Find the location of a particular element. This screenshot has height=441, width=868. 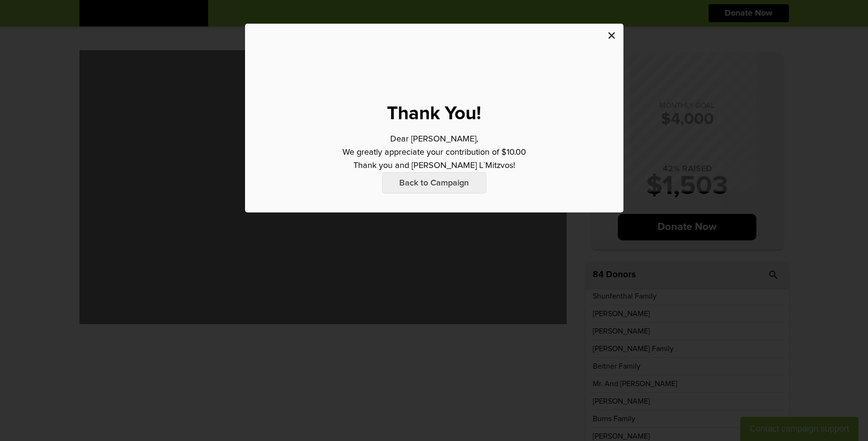

img: check_trans_bg is located at coordinates (434, 66).